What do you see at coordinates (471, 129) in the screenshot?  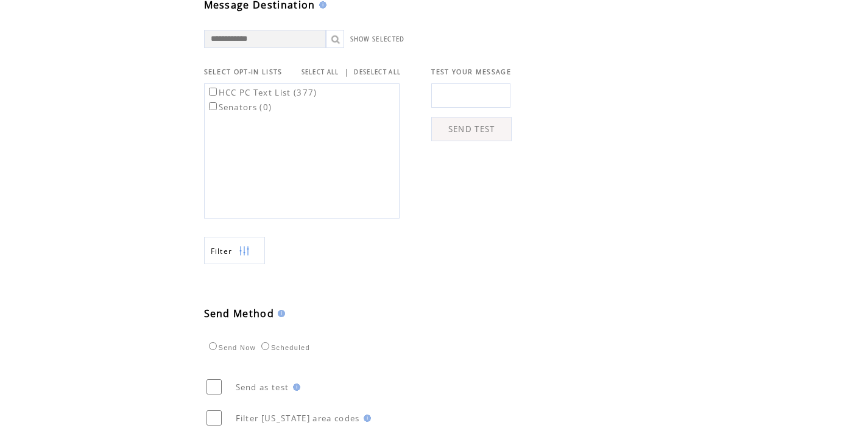 I see `a: SEND TEST` at bounding box center [471, 129].